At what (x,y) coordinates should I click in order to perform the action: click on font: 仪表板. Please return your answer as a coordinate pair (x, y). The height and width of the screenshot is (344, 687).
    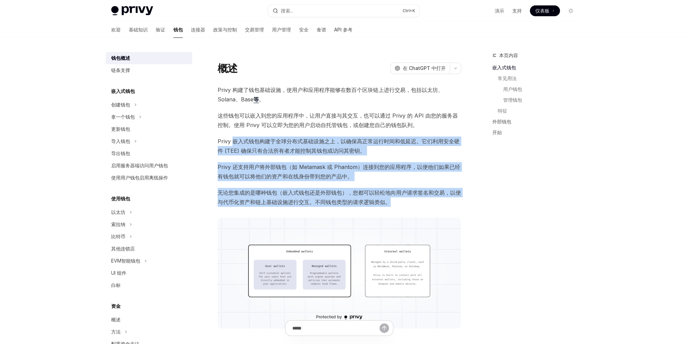
    Looking at the image, I should click on (543, 10).